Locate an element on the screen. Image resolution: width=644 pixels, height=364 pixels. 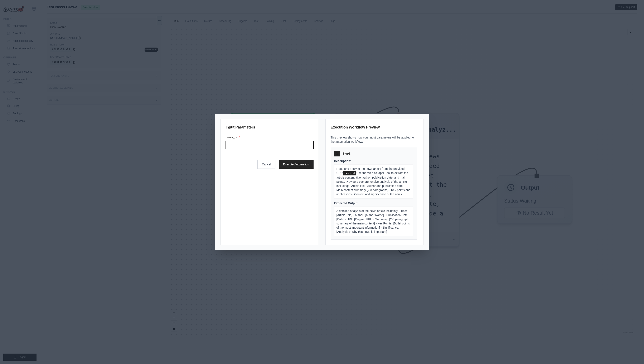
span: Use the Web Scraper Tool to extract the article content, title, author, publication date, and mai... is located at coordinates (373, 183).